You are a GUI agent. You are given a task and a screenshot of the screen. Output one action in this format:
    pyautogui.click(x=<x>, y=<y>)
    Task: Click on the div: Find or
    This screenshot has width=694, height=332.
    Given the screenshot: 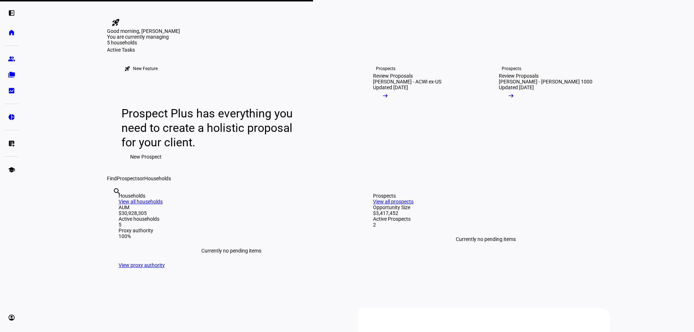 What is the action you would take?
    pyautogui.click(x=359, y=179)
    